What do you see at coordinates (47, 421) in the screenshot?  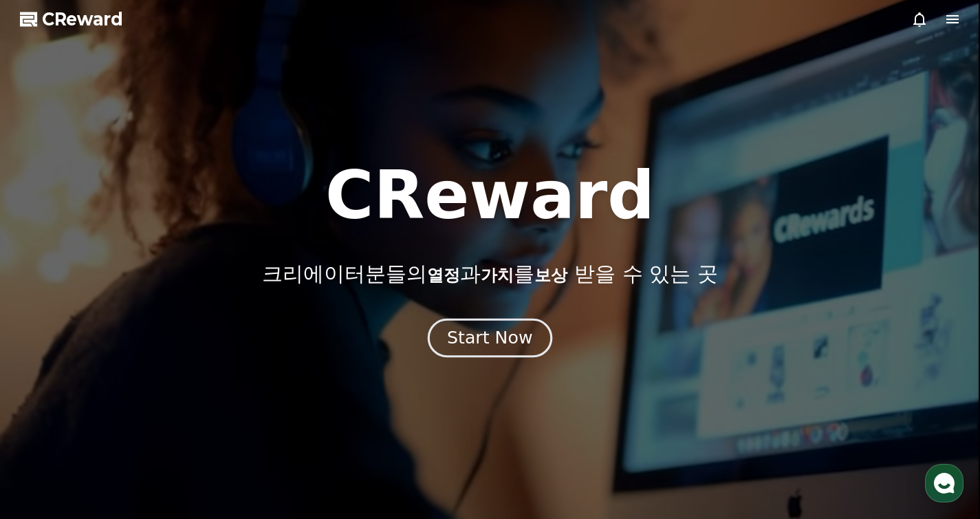 I see `a: 홈` at bounding box center [47, 421].